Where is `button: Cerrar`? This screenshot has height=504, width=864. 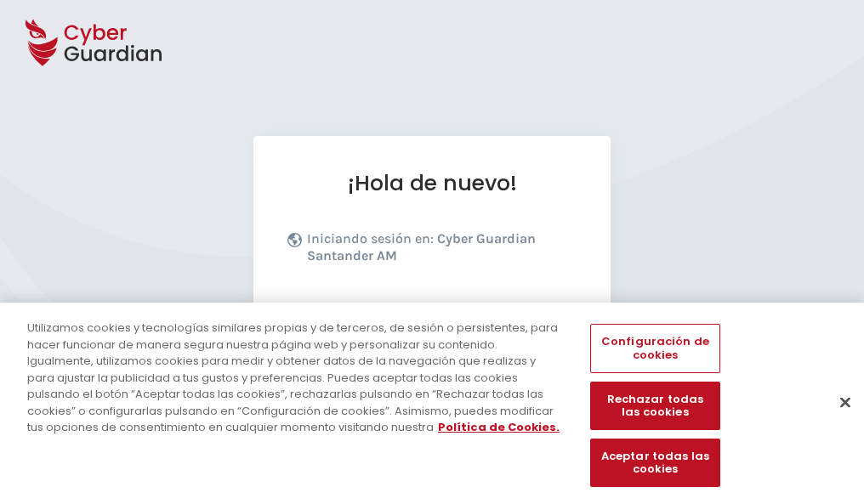 button: Cerrar is located at coordinates (845, 402).